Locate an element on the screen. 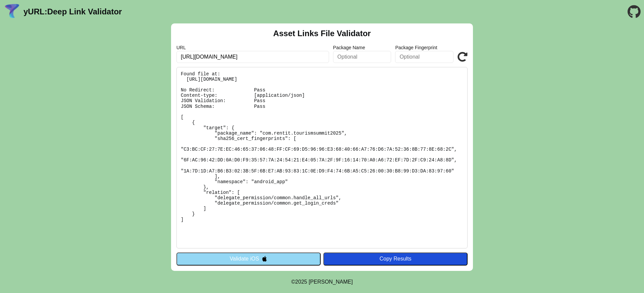  label: Package Name is located at coordinates (362, 48).